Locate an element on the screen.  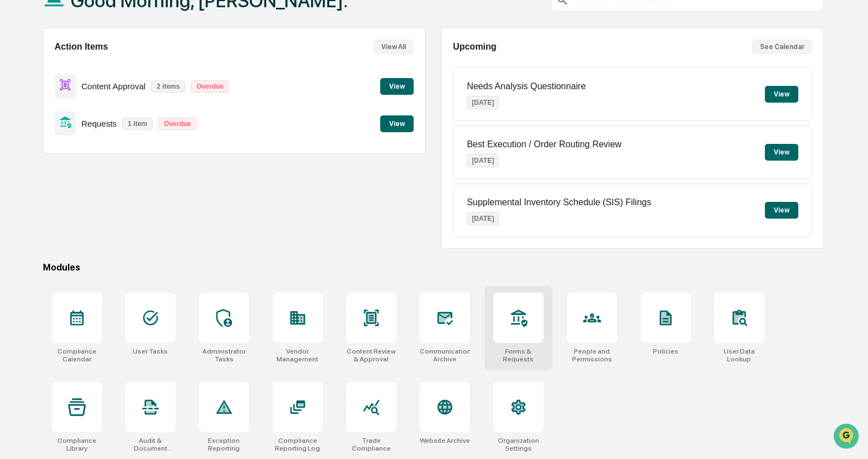
div: Communications Archive is located at coordinates (445, 356).